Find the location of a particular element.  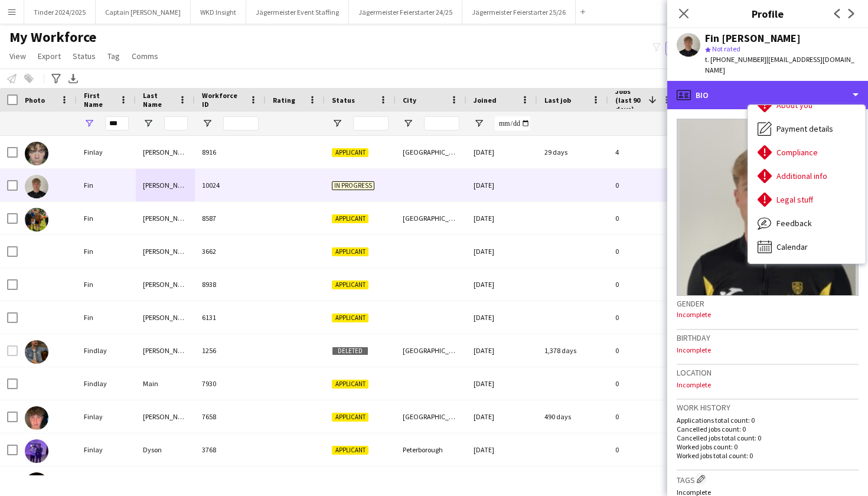

span: Comms is located at coordinates (145, 56).